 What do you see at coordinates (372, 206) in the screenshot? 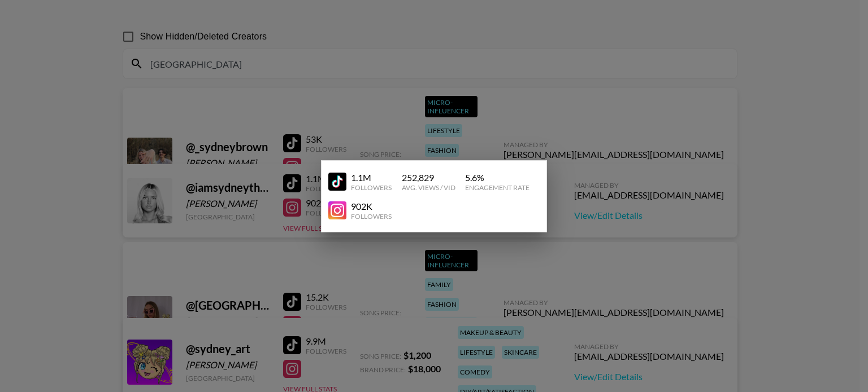
I see `div: 902K` at bounding box center [372, 206].